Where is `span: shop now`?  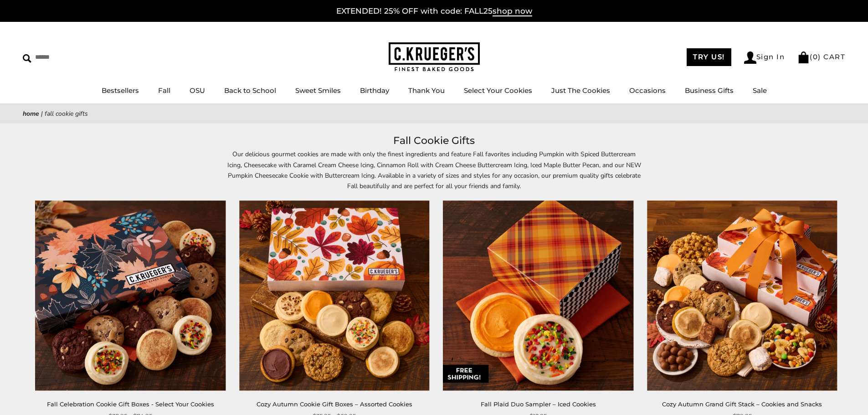
span: shop now is located at coordinates (512, 11).